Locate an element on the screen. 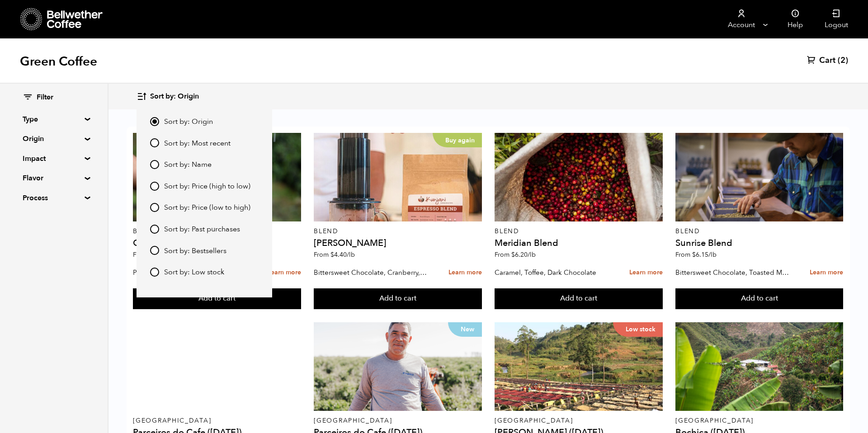 This screenshot has width=868, height=433. span: Sort by: Low stock is located at coordinates (194, 273).